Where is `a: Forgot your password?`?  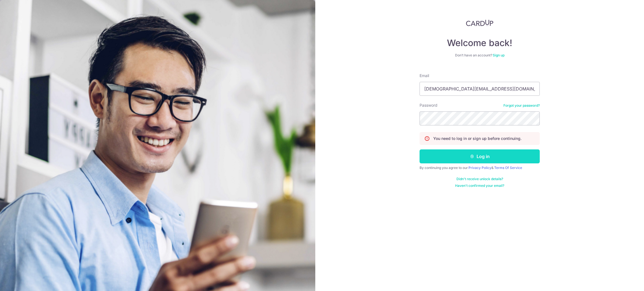
a: Forgot your password? is located at coordinates (522, 106).